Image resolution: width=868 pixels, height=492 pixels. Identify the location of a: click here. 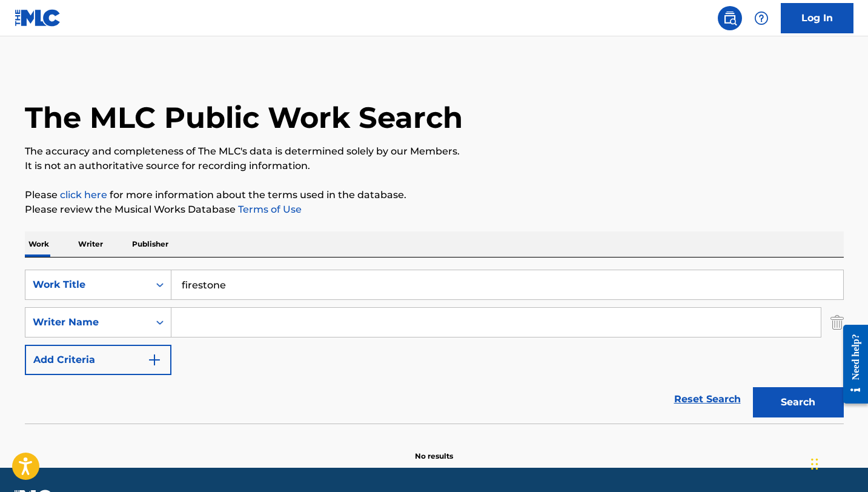
(84, 194).